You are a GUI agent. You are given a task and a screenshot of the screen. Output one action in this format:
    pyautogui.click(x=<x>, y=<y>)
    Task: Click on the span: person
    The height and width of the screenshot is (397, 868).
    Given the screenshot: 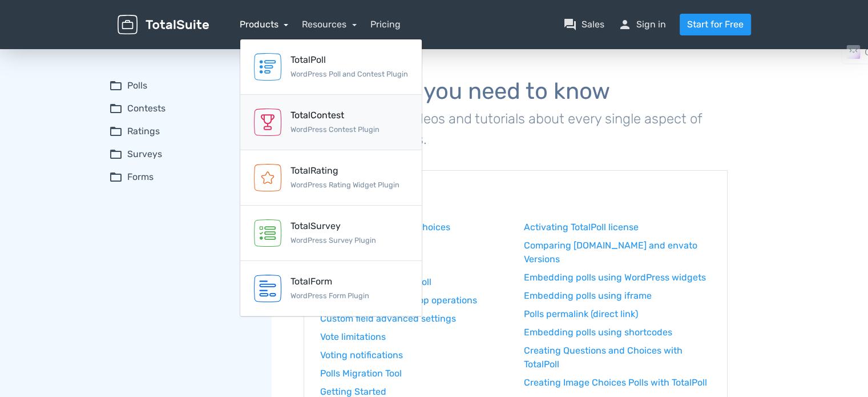 What is the action you would take?
    pyautogui.click(x=625, y=25)
    